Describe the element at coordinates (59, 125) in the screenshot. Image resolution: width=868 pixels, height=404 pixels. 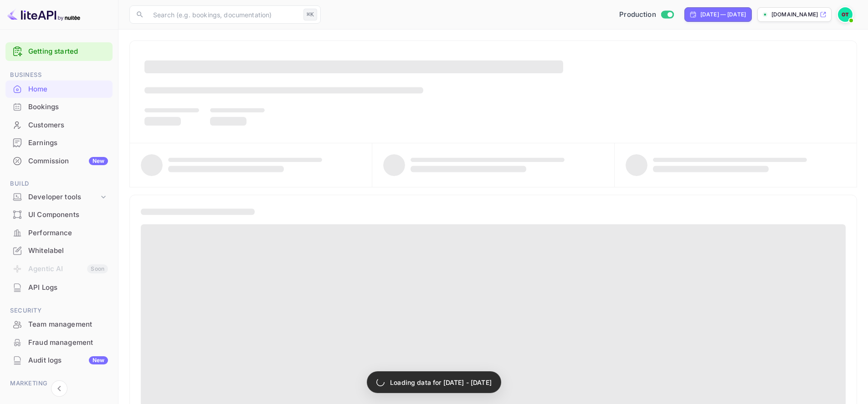
I see `a: Customers` at that location.